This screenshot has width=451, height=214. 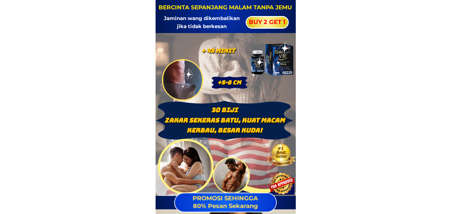 What do you see at coordinates (225, 202) in the screenshot?
I see `span: PROMOSI SEHINGGA 80% Pesan Sekarang` at bounding box center [225, 202].